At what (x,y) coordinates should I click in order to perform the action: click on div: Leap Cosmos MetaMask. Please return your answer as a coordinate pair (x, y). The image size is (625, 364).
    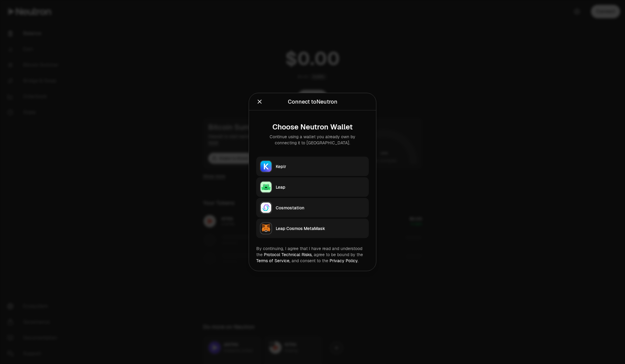
    Looking at the image, I should click on (321, 229).